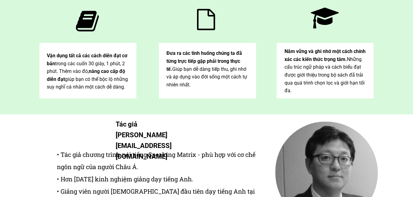  What do you see at coordinates (88, 71) in the screenshot?
I see `div: trong các cuốn 30 giây, 1 phút, 2 phút. Thêm vào đó, giúp bạn có thể bộc lộ những suy nghĩ cá nhâ...` at bounding box center [88, 71].